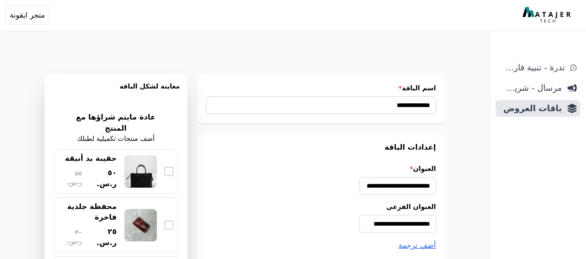 The width and height of the screenshot is (586, 259). What do you see at coordinates (417, 245) in the screenshot?
I see `span: أضف ترجمة` at bounding box center [417, 245].